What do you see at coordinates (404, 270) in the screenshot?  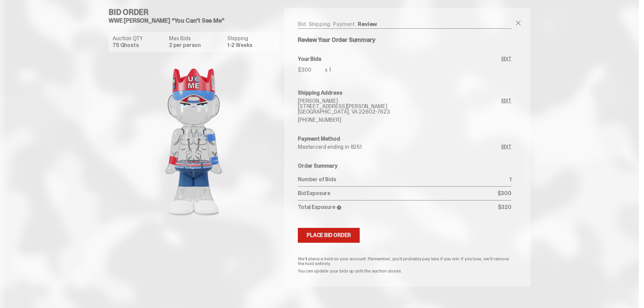 I see `p: You can update your bids up until the auction closes.` at bounding box center [404, 270].